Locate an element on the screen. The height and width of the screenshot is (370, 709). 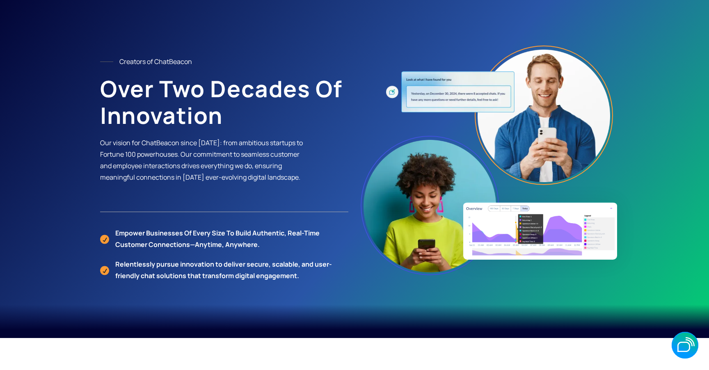
img: Line is located at coordinates (107, 62).